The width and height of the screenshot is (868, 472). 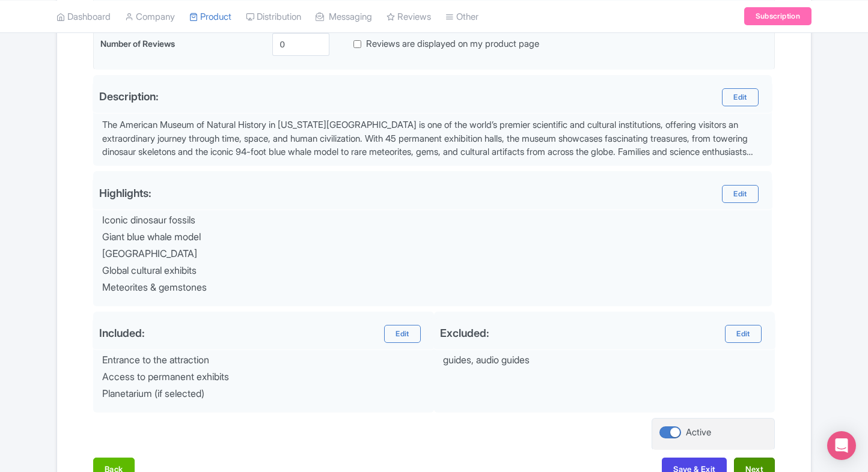 What do you see at coordinates (265, 395) in the screenshot?
I see `div: Planetarium (if selected)` at bounding box center [265, 395].